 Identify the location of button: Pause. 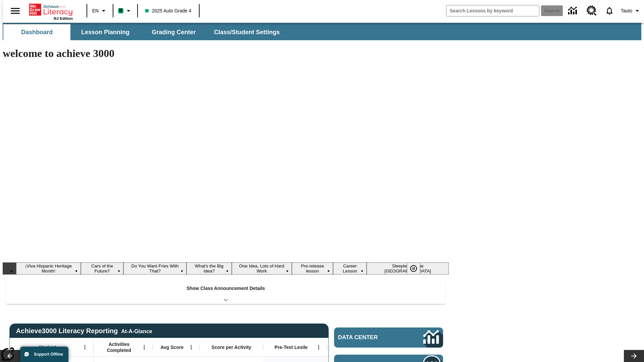
(413, 268).